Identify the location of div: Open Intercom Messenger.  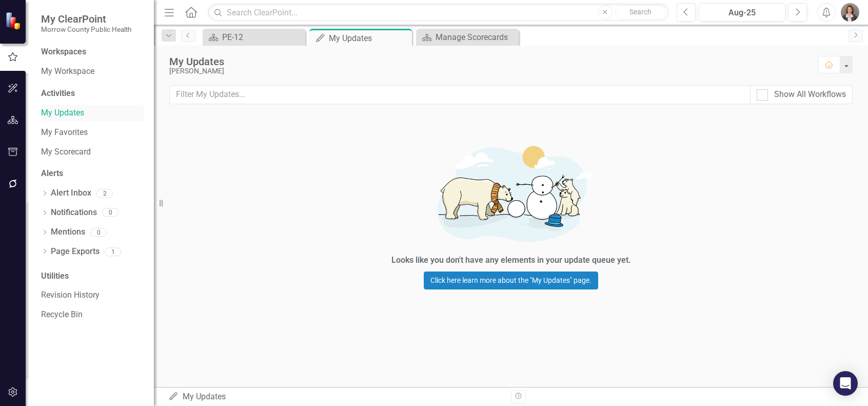
(846, 384).